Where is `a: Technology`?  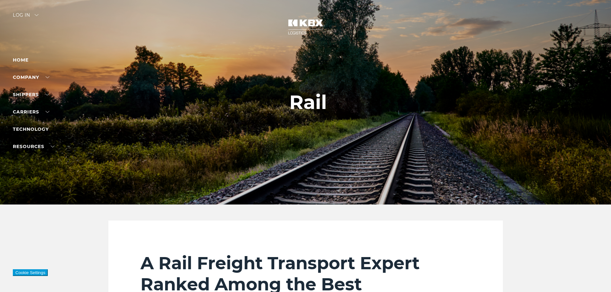 a: Technology is located at coordinates (31, 129).